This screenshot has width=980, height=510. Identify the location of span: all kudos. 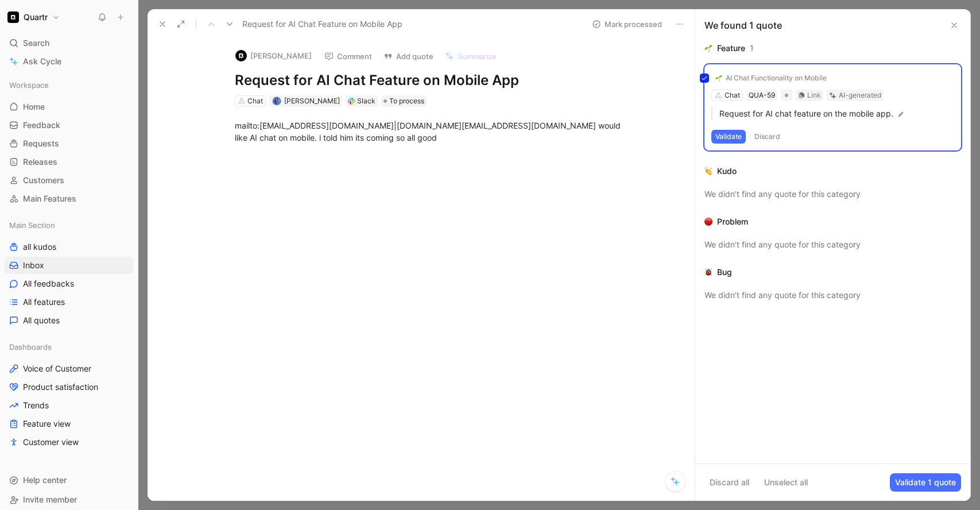
(40, 247).